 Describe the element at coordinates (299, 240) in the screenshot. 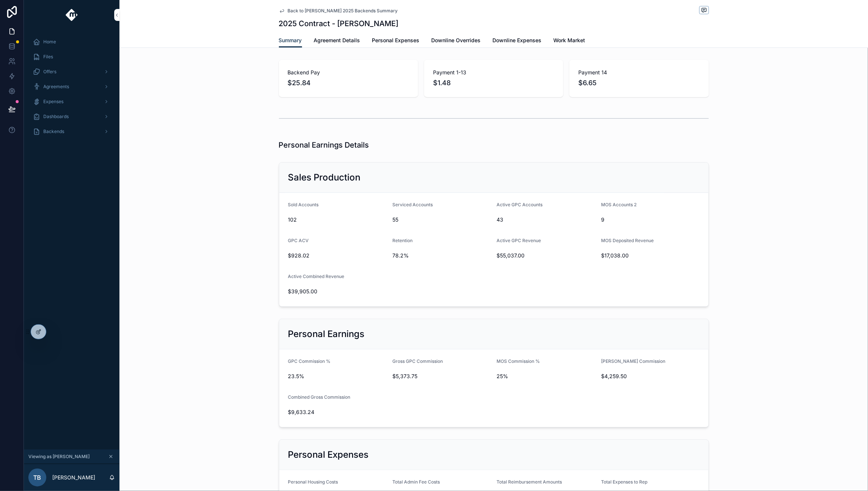

I see `span: GPC ACV` at that location.